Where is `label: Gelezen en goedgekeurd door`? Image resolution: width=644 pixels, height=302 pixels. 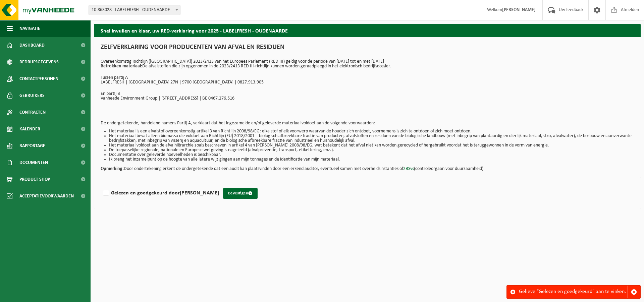
label: Gelezen en goedgekeurd door is located at coordinates (160, 193).